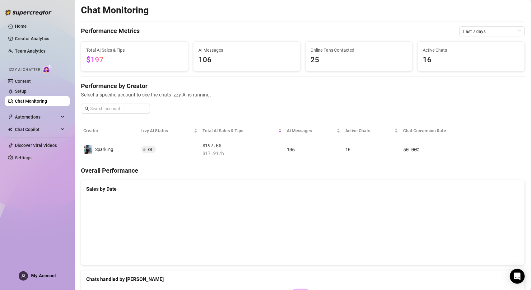 This screenshot has width=531, height=290. Describe the element at coordinates (372, 131) in the screenshot. I see `th: Active Chats` at that location.